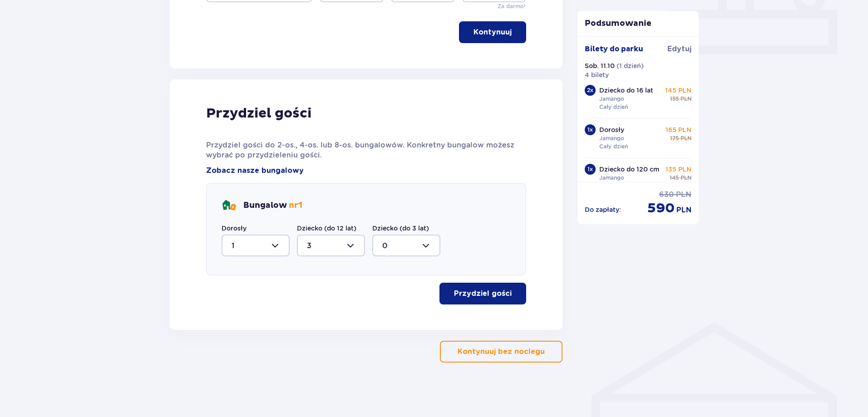  What do you see at coordinates (626, 91) in the screenshot?
I see `p: Dziecko do 16 lat` at bounding box center [626, 91].